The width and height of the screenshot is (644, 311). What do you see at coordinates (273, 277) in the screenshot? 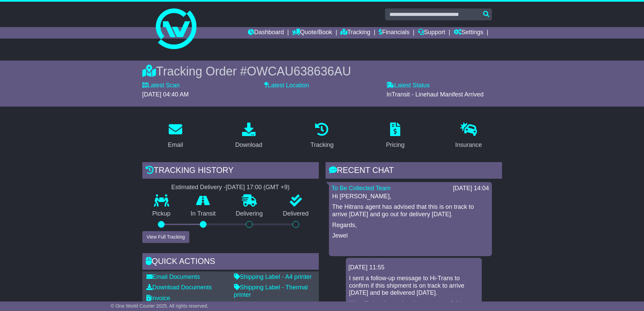
I see `a: Shipping Label - A4 printer` at bounding box center [273, 277].